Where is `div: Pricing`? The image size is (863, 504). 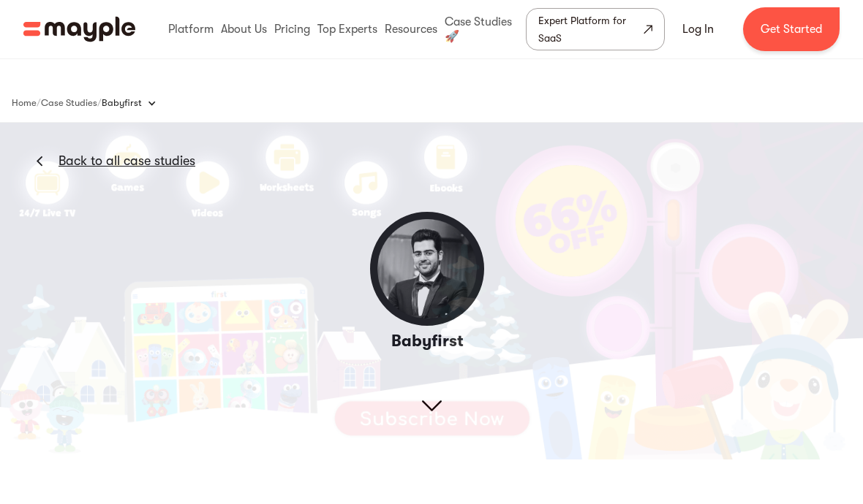
div: Pricing is located at coordinates (291, 29).